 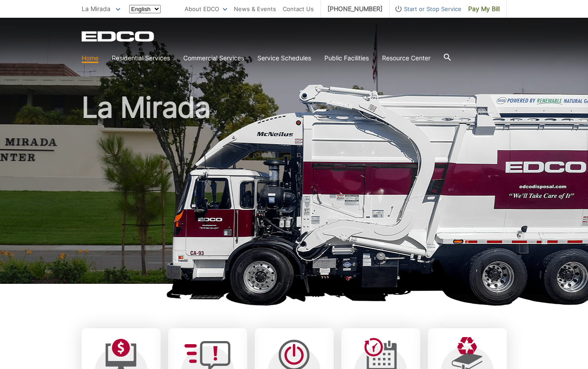 I want to click on a: EDCD logo. Return to the homepage., so click(x=118, y=36).